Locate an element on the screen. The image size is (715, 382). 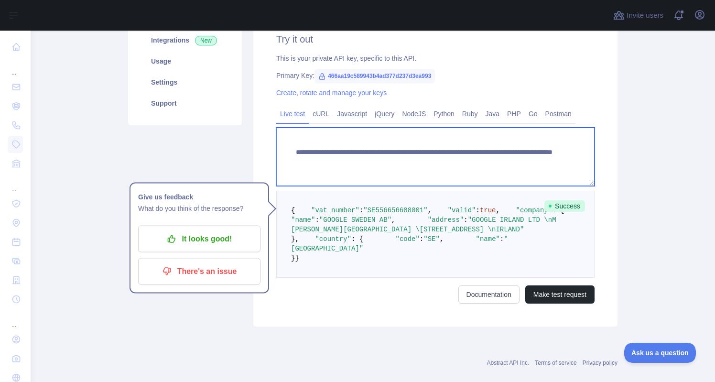
a: PHP is located at coordinates (514, 114).